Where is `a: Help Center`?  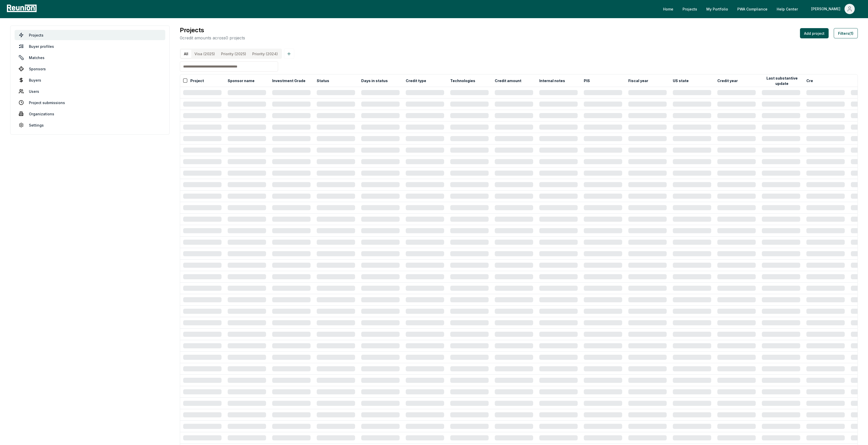 a: Help Center is located at coordinates (787, 9).